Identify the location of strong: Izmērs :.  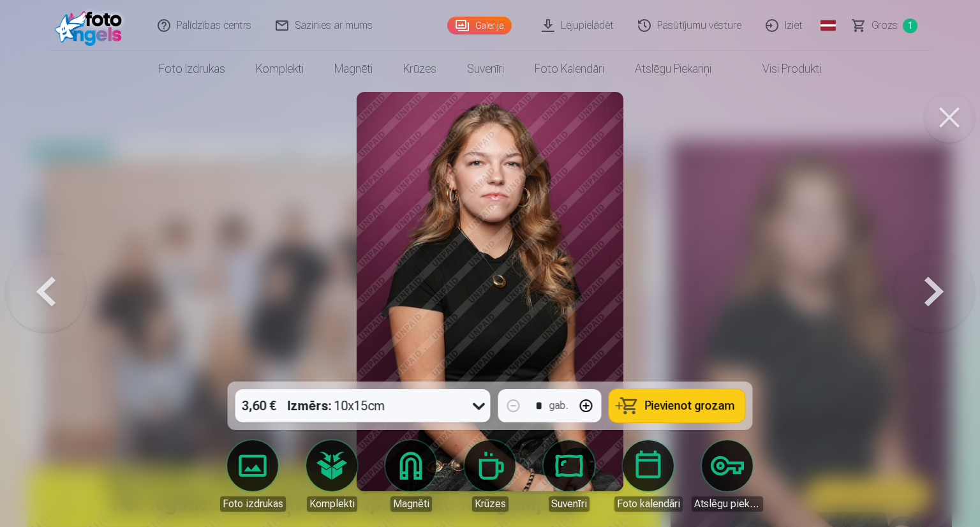
(310, 406).